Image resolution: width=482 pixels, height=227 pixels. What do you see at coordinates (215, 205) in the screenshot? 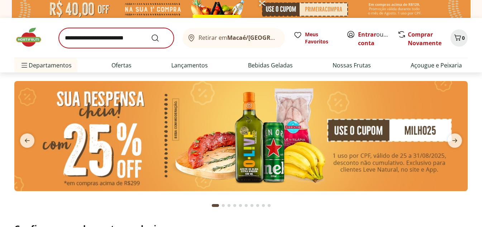
I see `button: Current page from fs-carousel` at bounding box center [215, 205].